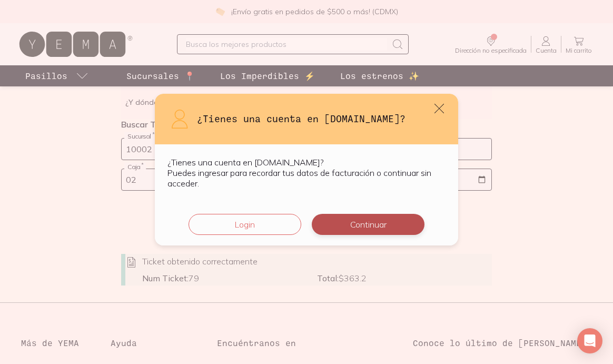 This screenshot has width=613, height=364. Describe the element at coordinates (368, 224) in the screenshot. I see `button: Continuar` at that location.